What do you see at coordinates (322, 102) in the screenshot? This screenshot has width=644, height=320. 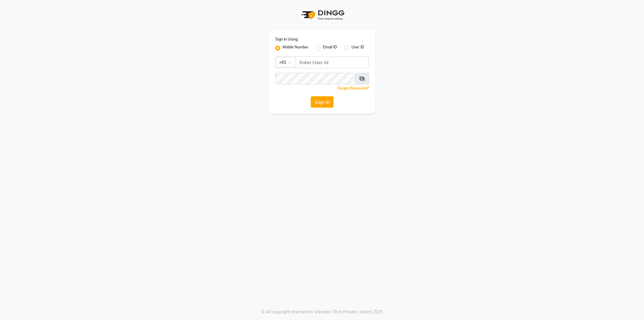 I see `button: Sign In` at bounding box center [322, 102].